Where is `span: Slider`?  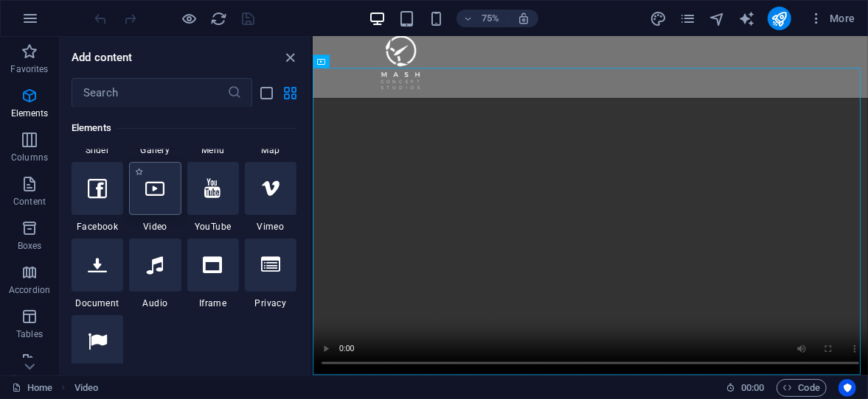
span: Slider is located at coordinates (98, 150).